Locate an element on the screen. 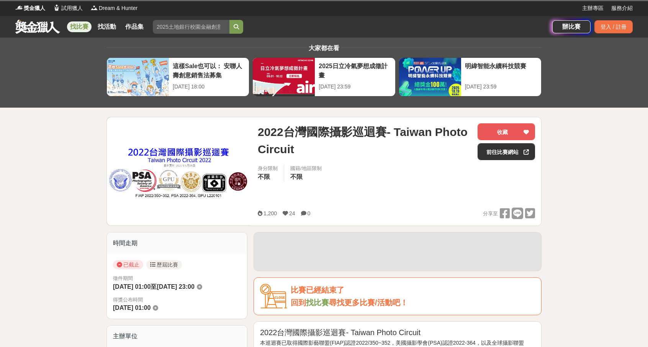  span: 回到 is located at coordinates (298, 302).